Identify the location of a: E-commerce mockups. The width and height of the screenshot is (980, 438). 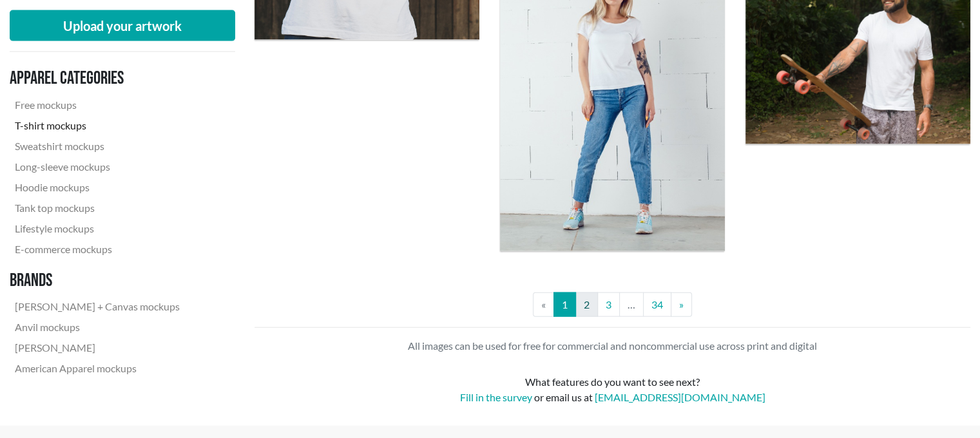
(97, 250).